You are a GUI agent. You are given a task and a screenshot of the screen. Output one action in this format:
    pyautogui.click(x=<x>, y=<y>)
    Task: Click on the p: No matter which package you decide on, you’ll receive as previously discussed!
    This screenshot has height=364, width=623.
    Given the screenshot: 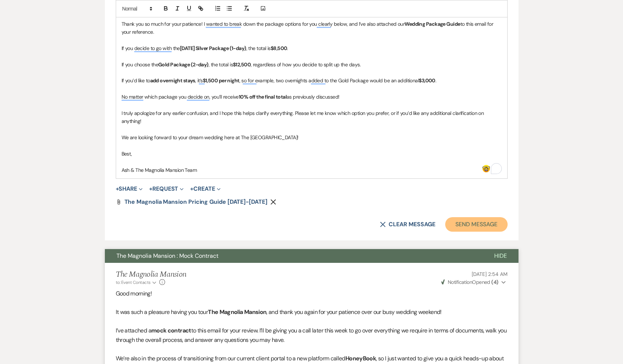 What is the action you would take?
    pyautogui.click(x=312, y=97)
    